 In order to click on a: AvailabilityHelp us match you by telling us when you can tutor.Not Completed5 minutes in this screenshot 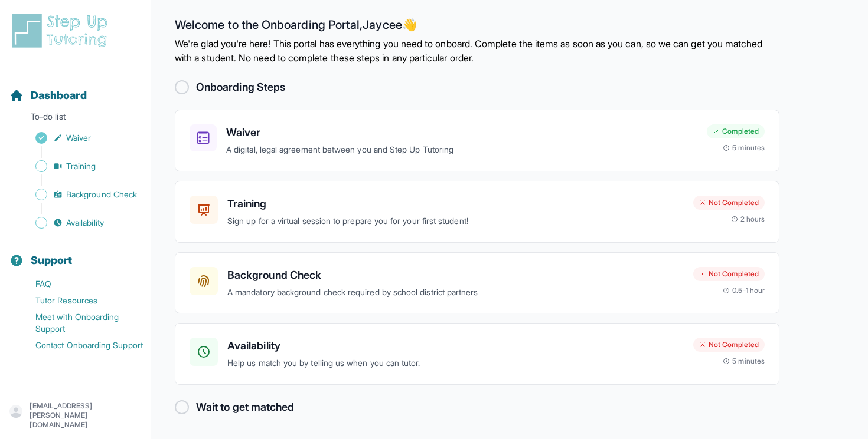, I will do `click(477, 353)`.